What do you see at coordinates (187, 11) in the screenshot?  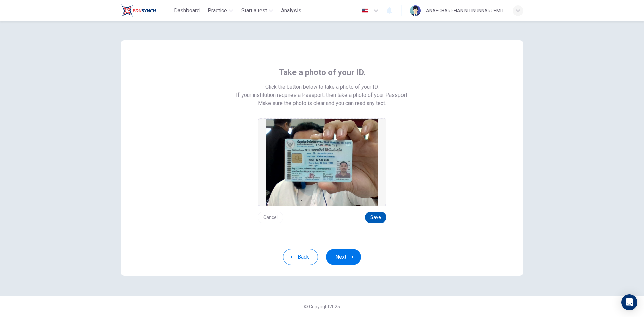 I see `button: Dashboard` at bounding box center [187, 11].